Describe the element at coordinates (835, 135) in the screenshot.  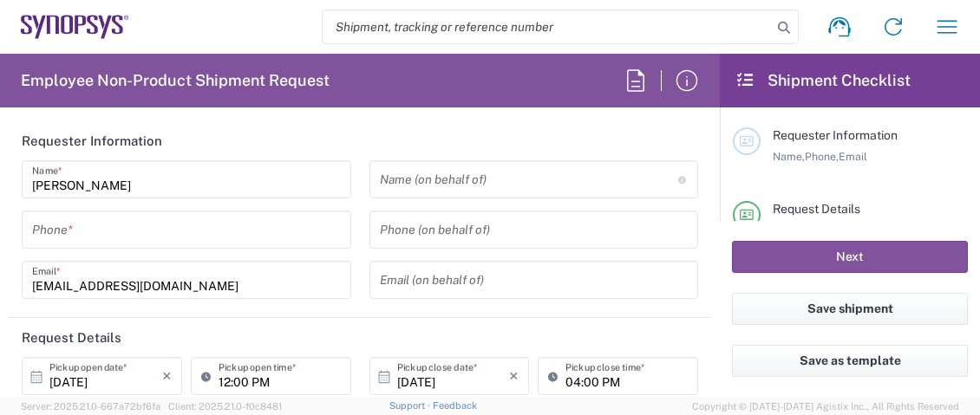
I see `span: Requester Information` at that location.